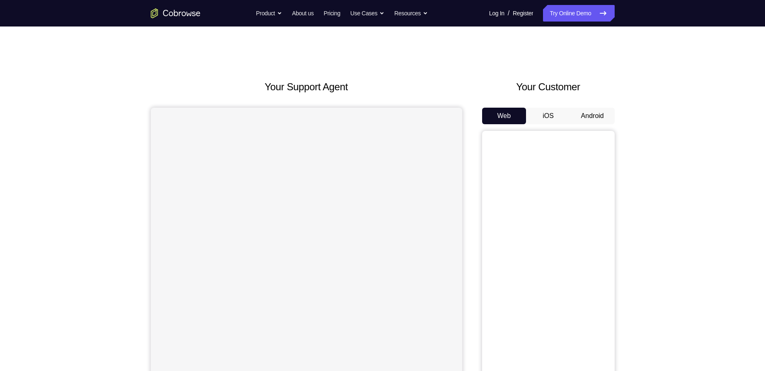  I want to click on a: Register, so click(523, 13).